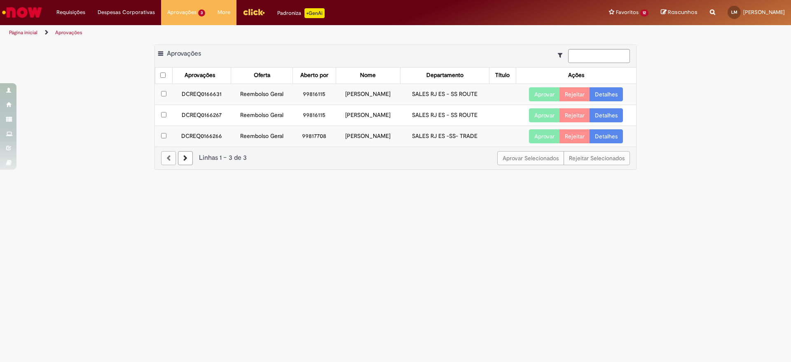 Image resolution: width=791 pixels, height=362 pixels. I want to click on span: Rascunhos, so click(683, 12).